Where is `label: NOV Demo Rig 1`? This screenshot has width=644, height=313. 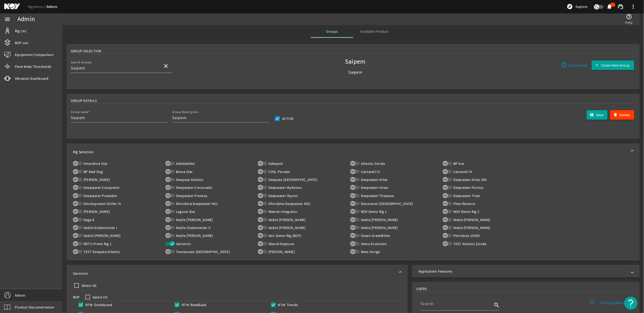
label: NOV Demo Rig 1 is located at coordinates (373, 212).